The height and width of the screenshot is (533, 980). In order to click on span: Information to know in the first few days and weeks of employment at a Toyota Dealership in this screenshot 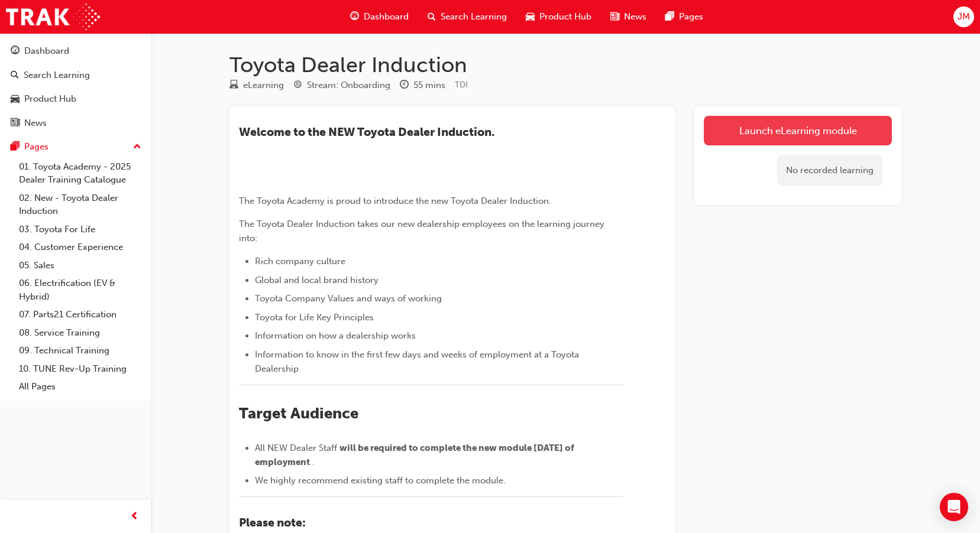, I will do `click(418, 362)`.